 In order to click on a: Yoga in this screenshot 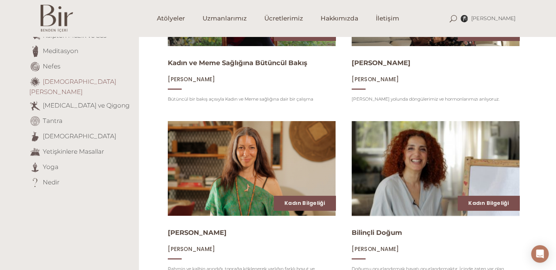, I will do `click(50, 166)`.